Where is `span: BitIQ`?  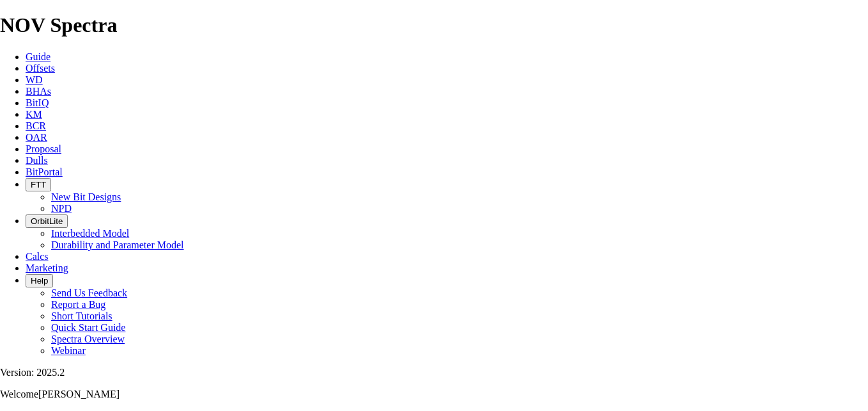
span: BitIQ is located at coordinates (37, 102).